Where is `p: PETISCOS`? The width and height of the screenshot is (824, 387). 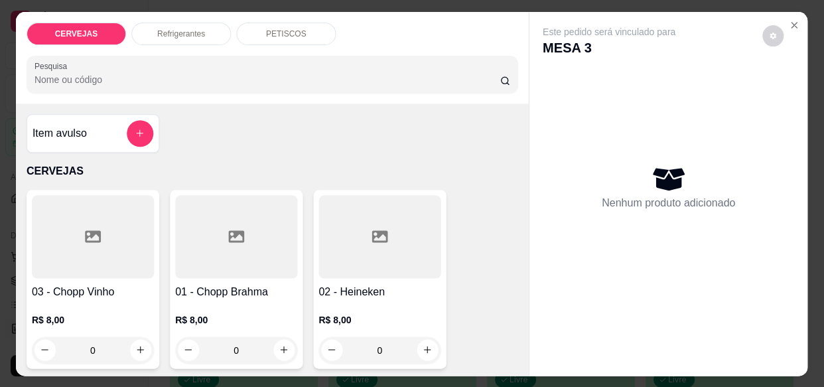
p: PETISCOS is located at coordinates (286, 33).